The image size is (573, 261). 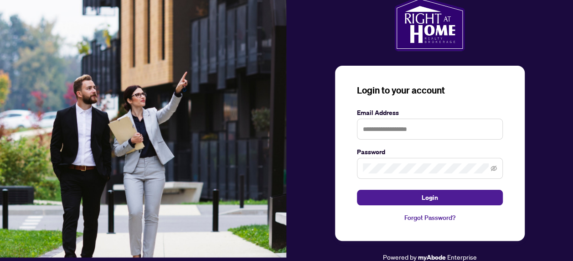 What do you see at coordinates (494, 168) in the screenshot?
I see `span: eye-invisible` at bounding box center [494, 168].